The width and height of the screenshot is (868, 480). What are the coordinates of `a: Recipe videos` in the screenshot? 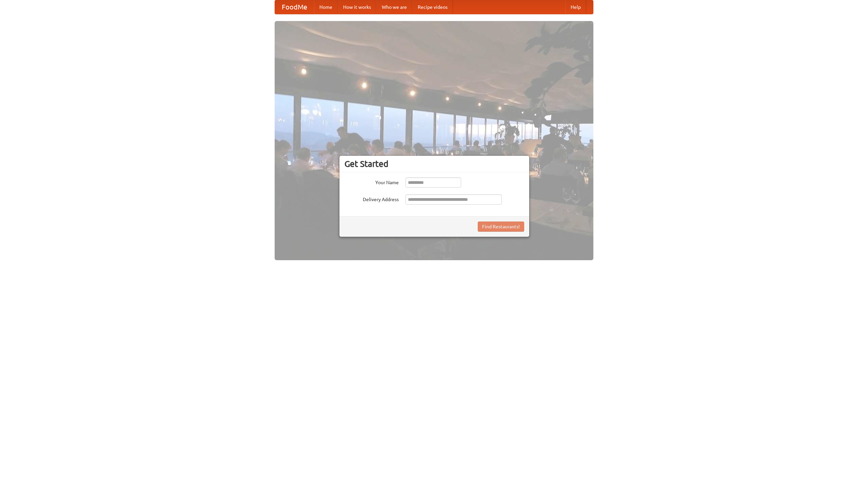 It's located at (433, 7).